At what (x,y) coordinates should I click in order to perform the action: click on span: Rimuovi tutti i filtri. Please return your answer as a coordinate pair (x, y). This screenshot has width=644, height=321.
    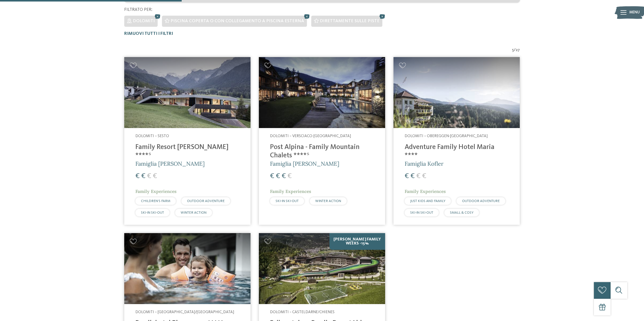
    Looking at the image, I should click on (148, 34).